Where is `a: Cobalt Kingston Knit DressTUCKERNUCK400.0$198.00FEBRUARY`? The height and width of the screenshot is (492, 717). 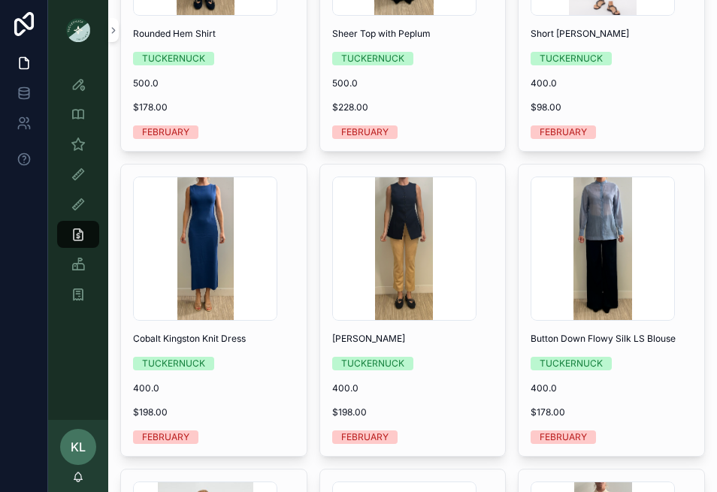 a: Cobalt Kingston Knit DressTUCKERNUCK400.0$198.00FEBRUARY is located at coordinates (213, 310).